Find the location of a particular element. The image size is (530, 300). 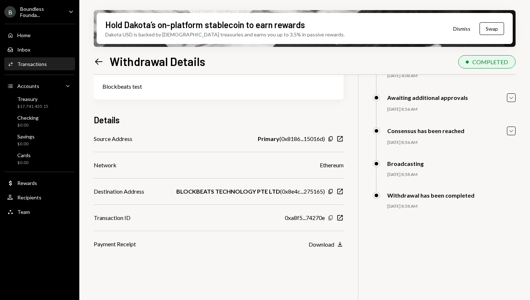

div: Withdrawal has been completed is located at coordinates (431, 195).